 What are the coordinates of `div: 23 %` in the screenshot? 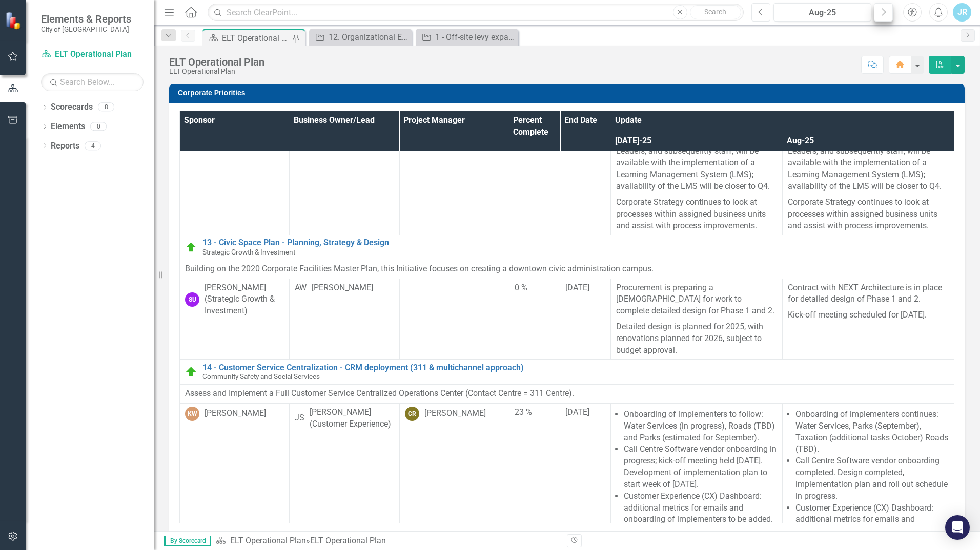 It's located at (535, 412).